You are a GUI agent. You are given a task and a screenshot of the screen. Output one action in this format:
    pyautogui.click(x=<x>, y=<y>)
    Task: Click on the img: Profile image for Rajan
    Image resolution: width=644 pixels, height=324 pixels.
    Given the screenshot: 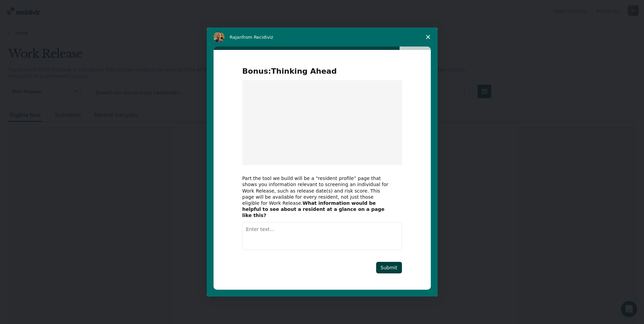 What is the action you would take?
    pyautogui.click(x=219, y=37)
    